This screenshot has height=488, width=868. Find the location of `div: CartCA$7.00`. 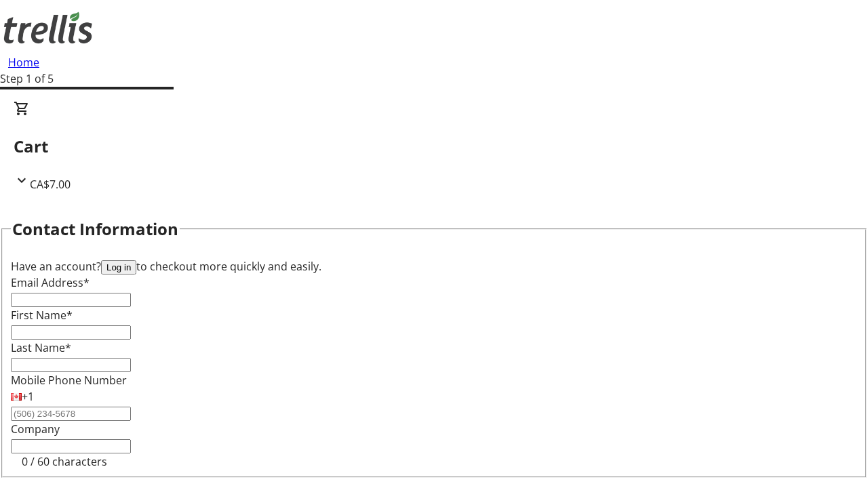

div: CartCA$7.00 is located at coordinates (434, 146).